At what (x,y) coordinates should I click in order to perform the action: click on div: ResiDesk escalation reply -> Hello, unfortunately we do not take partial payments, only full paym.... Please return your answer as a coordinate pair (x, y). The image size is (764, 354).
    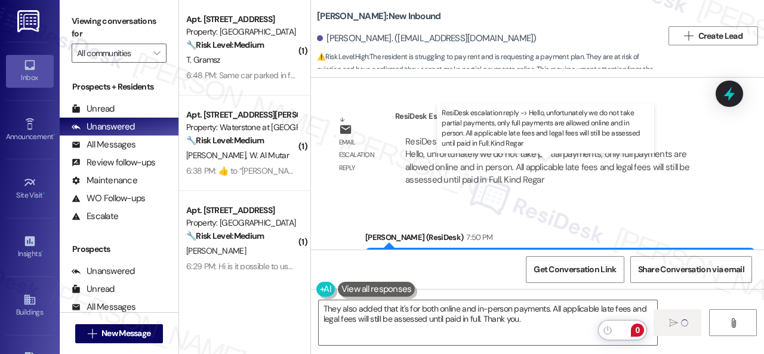
    Looking at the image, I should click on (547, 160).